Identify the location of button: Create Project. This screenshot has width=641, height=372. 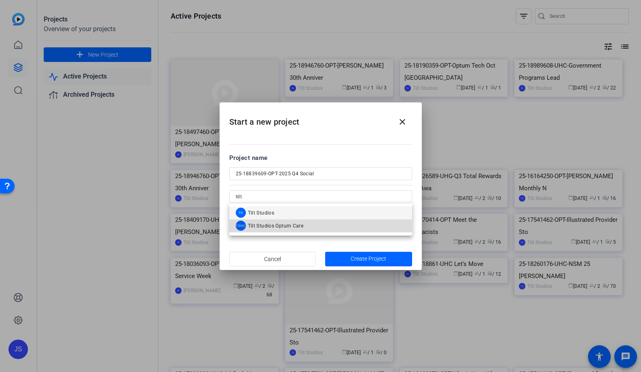
(368, 259).